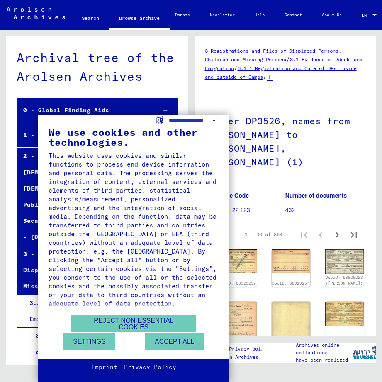 Image resolution: width=382 pixels, height=382 pixels. I want to click on button: Accept all, so click(174, 341).